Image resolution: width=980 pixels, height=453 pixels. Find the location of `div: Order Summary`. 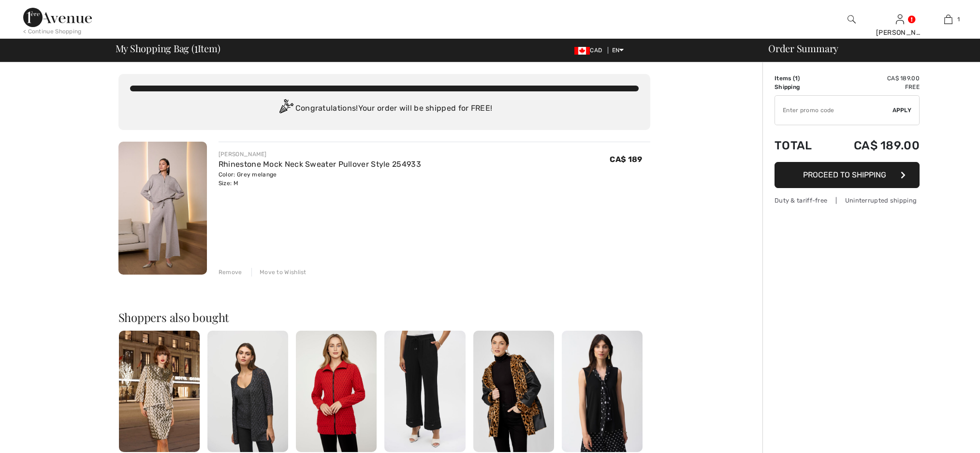

div: Order Summary is located at coordinates (866, 48).